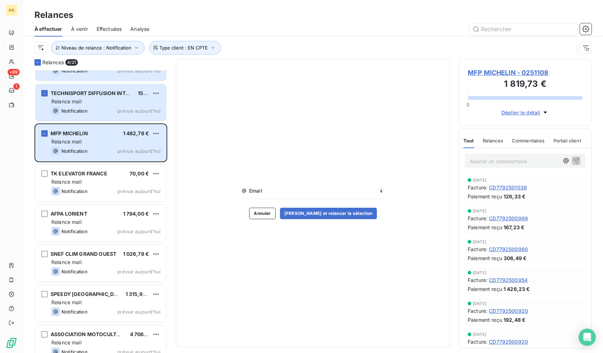  What do you see at coordinates (508, 218) in the screenshot?
I see `span: CD7792500999` at bounding box center [508, 218].